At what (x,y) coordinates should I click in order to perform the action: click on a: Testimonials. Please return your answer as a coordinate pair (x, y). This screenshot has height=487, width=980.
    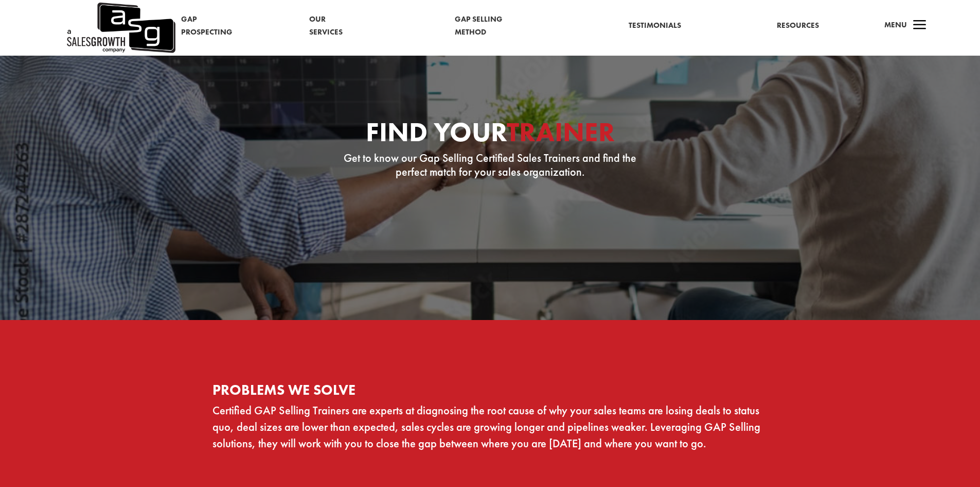
    Looking at the image, I should click on (655, 26).